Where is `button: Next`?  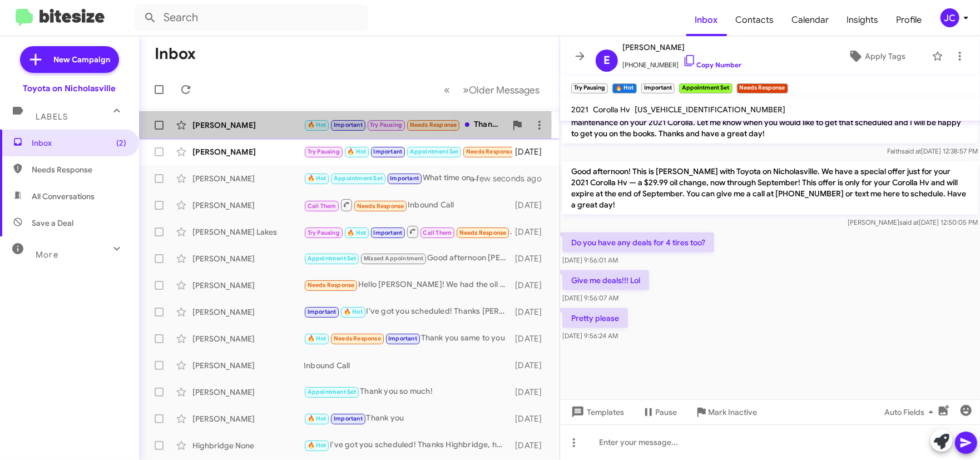 button: Next is located at coordinates (501, 89).